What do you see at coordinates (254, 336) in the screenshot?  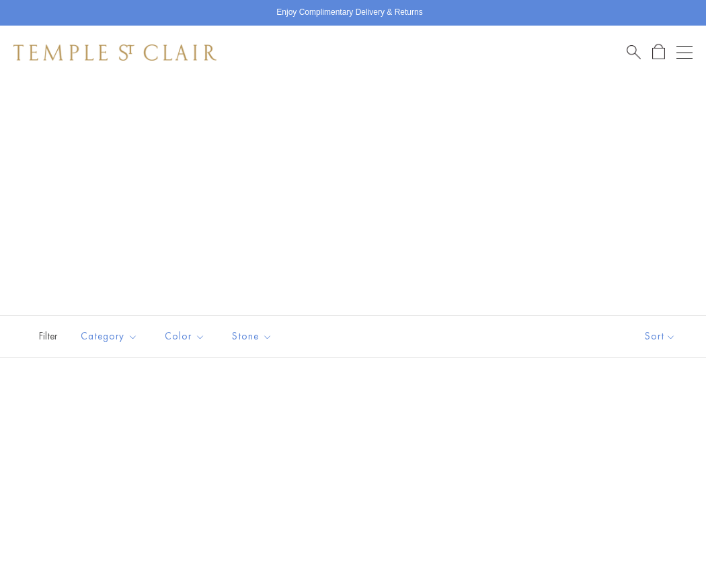 I see `span: Stone` at bounding box center [254, 336].